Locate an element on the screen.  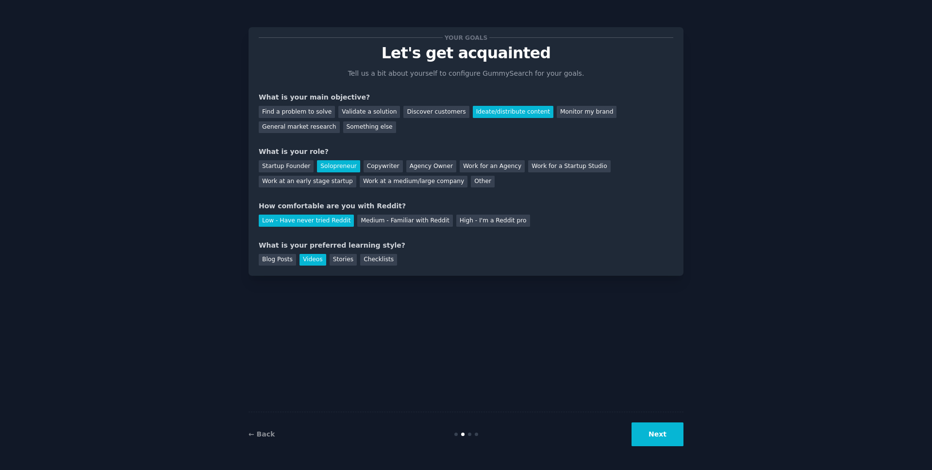
div: Something else is located at coordinates (369, 127).